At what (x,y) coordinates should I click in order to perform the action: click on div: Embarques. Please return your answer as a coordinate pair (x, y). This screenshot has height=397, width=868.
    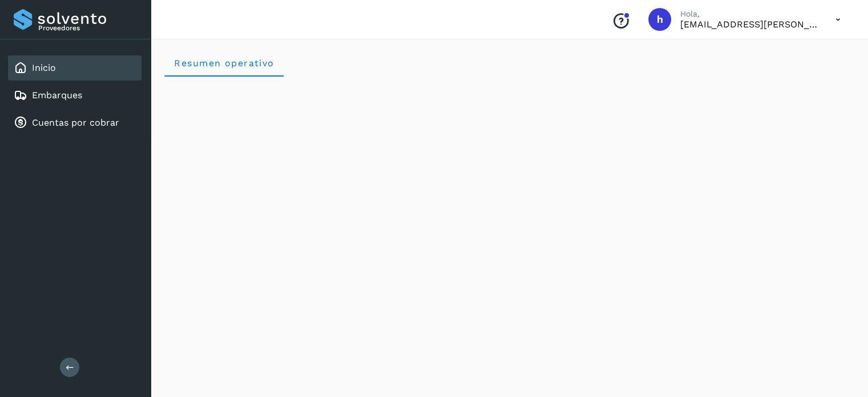
    Looking at the image, I should click on (75, 96).